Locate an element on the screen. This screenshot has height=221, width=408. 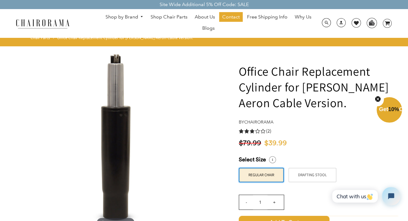
h4: by is located at coordinates (320, 122).